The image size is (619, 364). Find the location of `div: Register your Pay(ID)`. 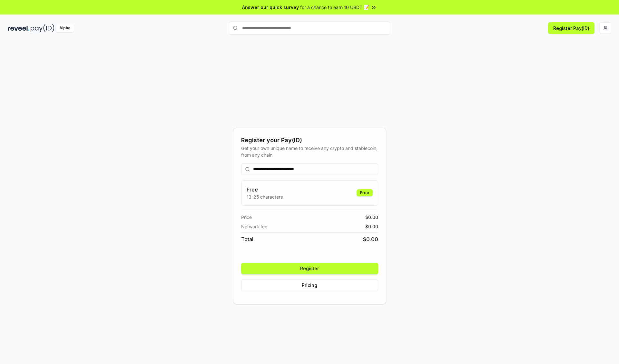

div: Register your Pay(ID) is located at coordinates (309, 140).